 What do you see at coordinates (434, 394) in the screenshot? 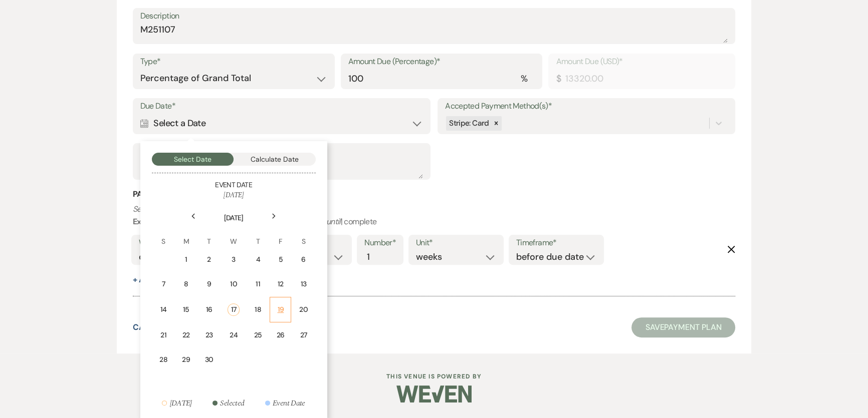
I see `img: Weven Logo` at bounding box center [434, 394].